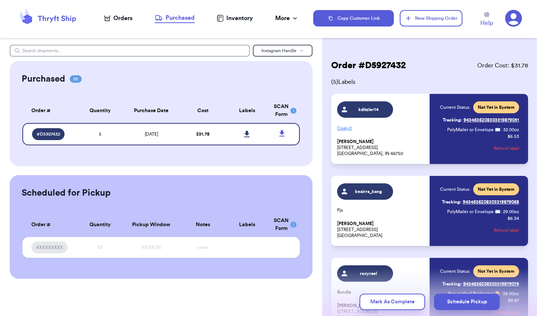 The height and width of the screenshot is (316, 537). What do you see at coordinates (349, 128) in the screenshot?
I see `span: + 2` at bounding box center [349, 128].